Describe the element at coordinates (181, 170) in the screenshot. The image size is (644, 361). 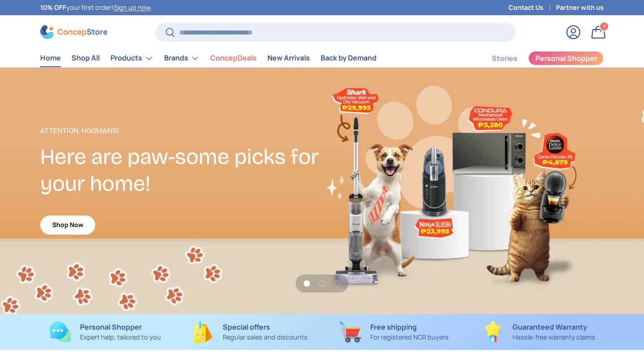
I see `h2: Here are paw-some picks for your home!` at that location.